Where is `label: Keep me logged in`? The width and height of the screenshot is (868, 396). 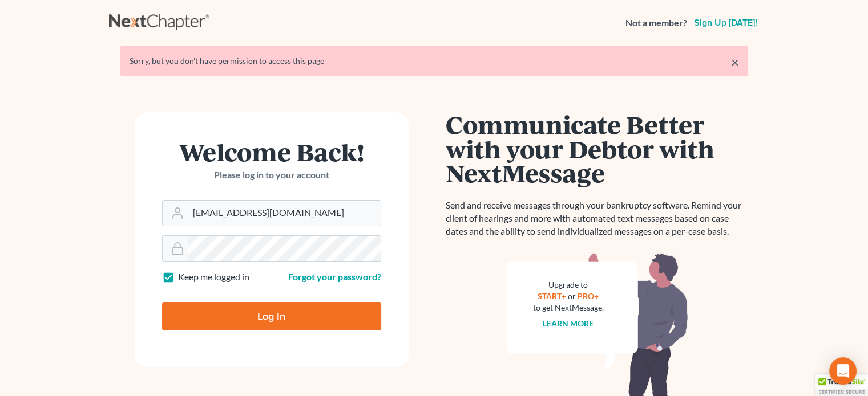 label: Keep me logged in is located at coordinates (213, 277).